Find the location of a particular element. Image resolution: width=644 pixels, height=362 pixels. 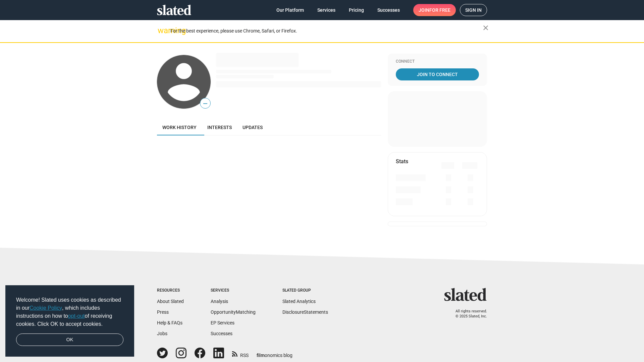

p: All rights reserved. © 2025 Slated, Inc. is located at coordinates (467, 314).